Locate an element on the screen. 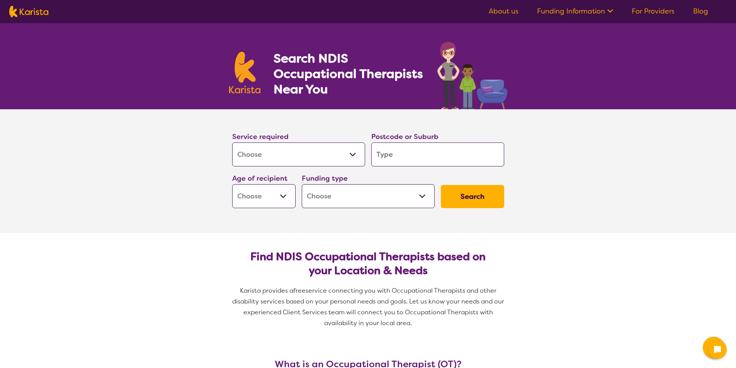  img: occupational-therapy is located at coordinates (472, 75).